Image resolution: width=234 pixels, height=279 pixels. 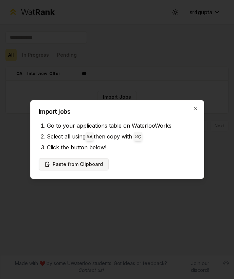 What do you see at coordinates (138, 137) in the screenshot?
I see `code: ⌘ C` at bounding box center [138, 137].